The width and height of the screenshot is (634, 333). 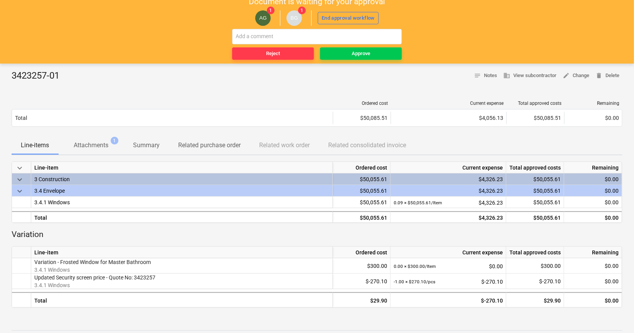 What do you see at coordinates (599, 76) in the screenshot?
I see `span: delete` at bounding box center [599, 76].